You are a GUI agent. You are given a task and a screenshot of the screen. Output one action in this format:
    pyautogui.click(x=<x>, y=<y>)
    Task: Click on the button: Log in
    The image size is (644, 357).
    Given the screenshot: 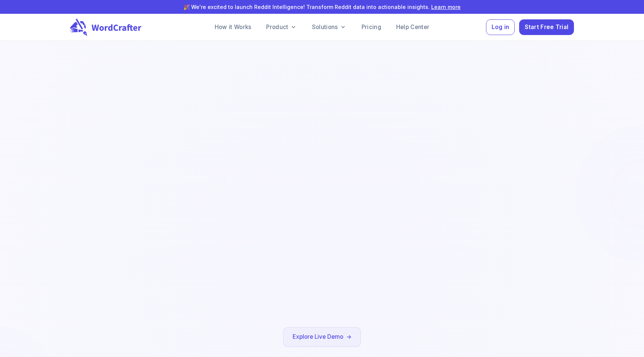 What is the action you would take?
    pyautogui.click(x=500, y=27)
    